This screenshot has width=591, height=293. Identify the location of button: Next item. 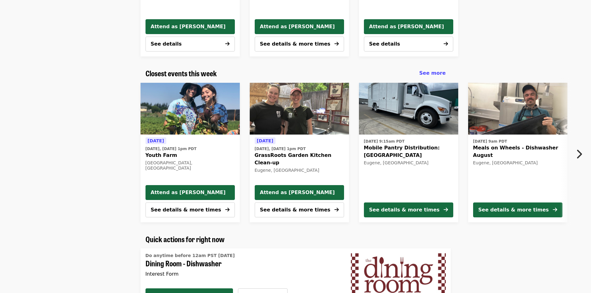
(581, 154).